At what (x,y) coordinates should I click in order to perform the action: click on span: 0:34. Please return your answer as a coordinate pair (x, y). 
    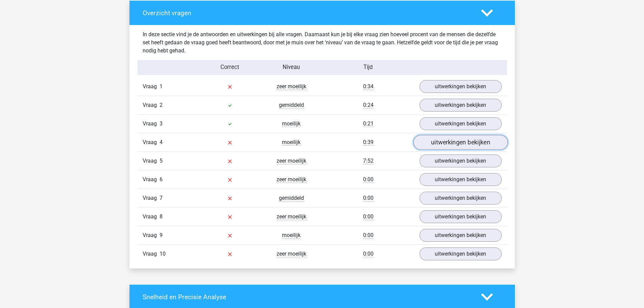
    Looking at the image, I should click on (368, 87).